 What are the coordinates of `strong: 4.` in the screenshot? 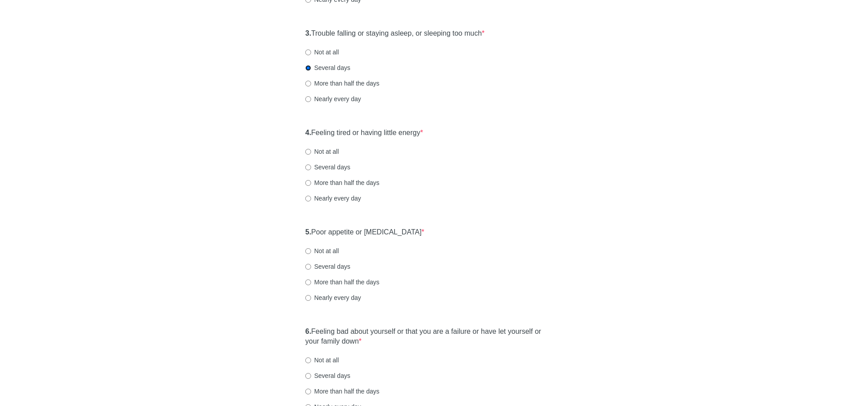 It's located at (308, 132).